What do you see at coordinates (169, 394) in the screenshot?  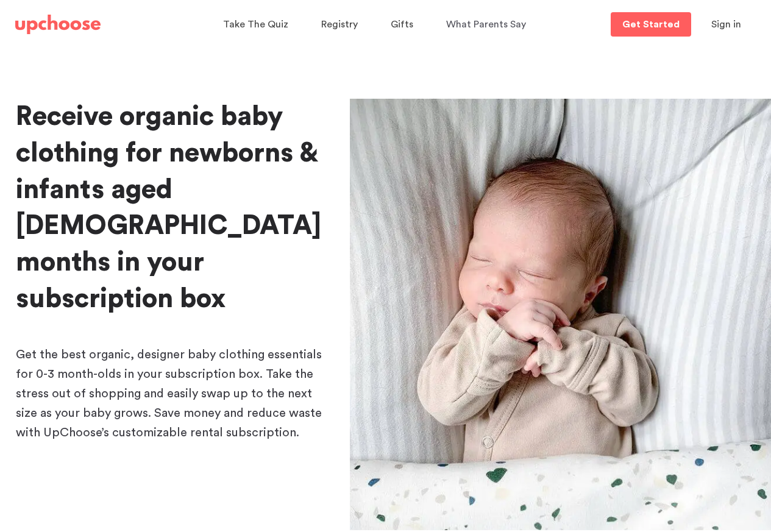 I see `span: Get the best organic, designer baby clothing essentials for 0-3 month-olds in your subscription b...` at bounding box center [169, 394].